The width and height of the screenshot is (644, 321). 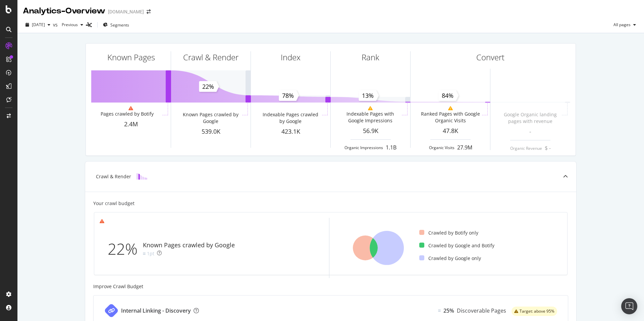 What do you see at coordinates (120, 25) in the screenshot?
I see `span: Segments` at bounding box center [120, 25].